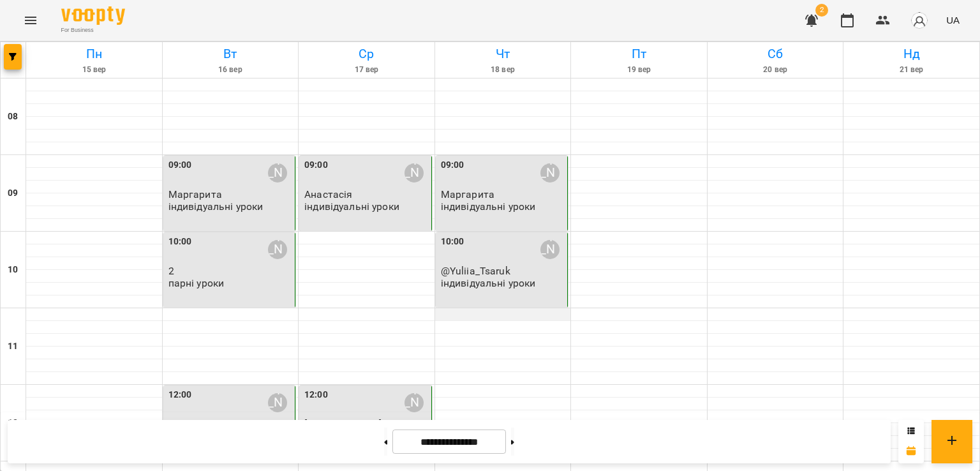  I want to click on span: For Business, so click(93, 30).